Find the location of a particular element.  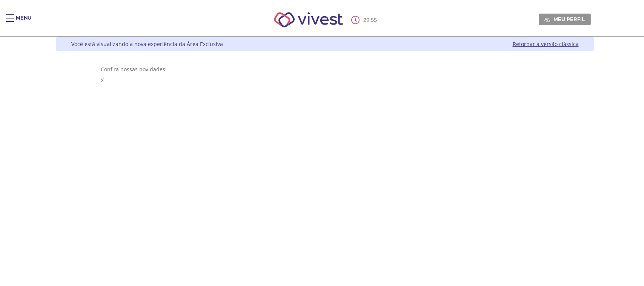

span: Meu perfil is located at coordinates (569, 19).